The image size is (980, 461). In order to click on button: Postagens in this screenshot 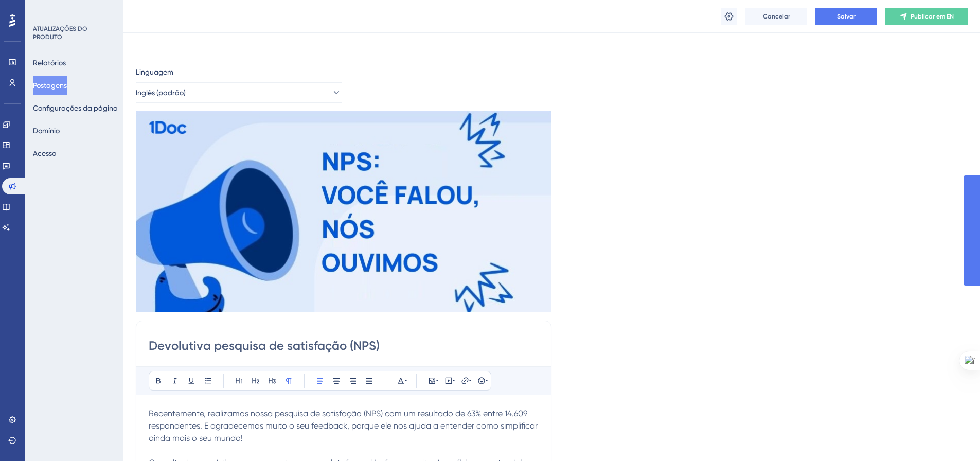, I will do `click(50, 86)`.